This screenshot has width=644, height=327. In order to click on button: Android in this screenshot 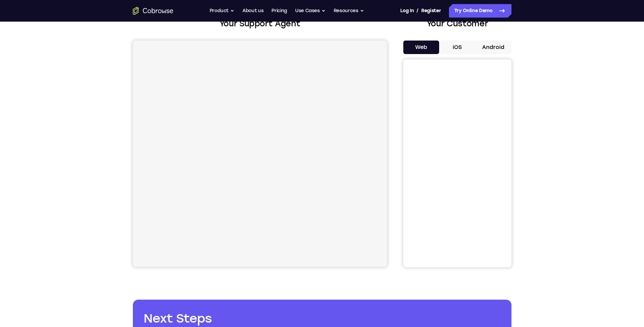, I will do `click(493, 48)`.